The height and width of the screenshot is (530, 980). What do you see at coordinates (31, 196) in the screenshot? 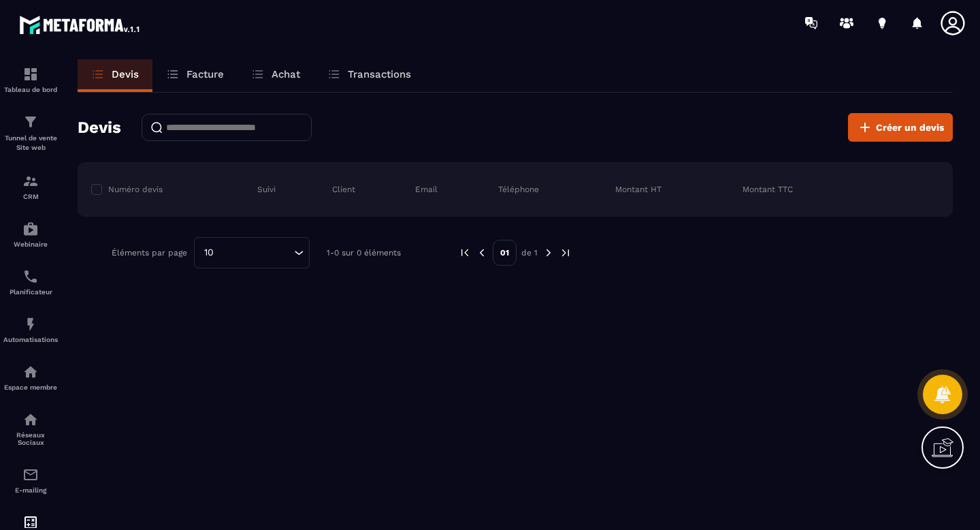
I see `p: CRM` at bounding box center [31, 196].